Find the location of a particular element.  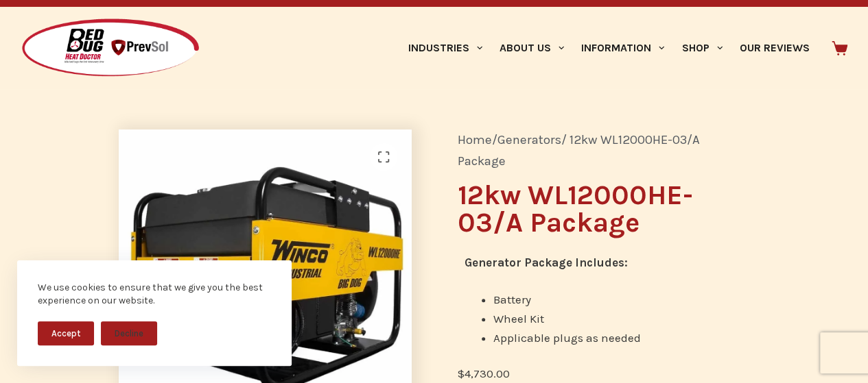

nav: Primary is located at coordinates (608, 48).